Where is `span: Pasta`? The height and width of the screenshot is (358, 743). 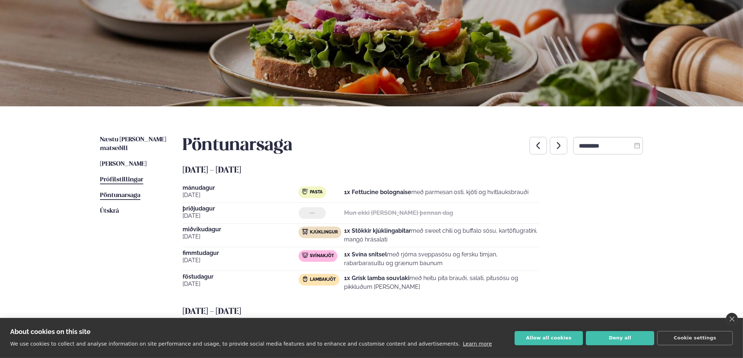 span: Pasta is located at coordinates (316, 192).